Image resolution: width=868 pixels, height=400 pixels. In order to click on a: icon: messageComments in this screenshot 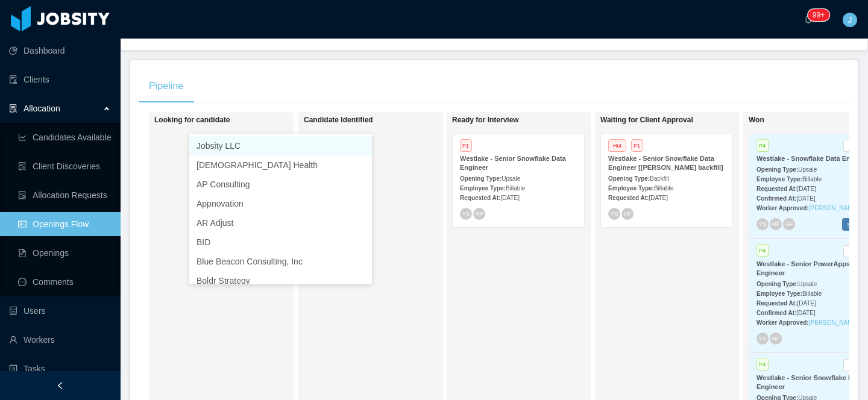, I will do `click(65, 282)`.